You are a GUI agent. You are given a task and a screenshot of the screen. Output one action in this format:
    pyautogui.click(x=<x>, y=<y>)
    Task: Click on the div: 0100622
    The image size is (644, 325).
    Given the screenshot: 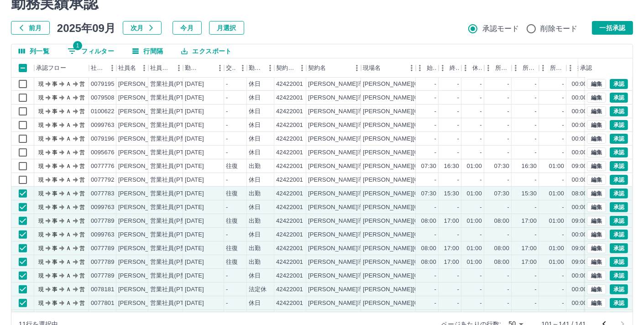 What is the action you would take?
    pyautogui.click(x=103, y=111)
    